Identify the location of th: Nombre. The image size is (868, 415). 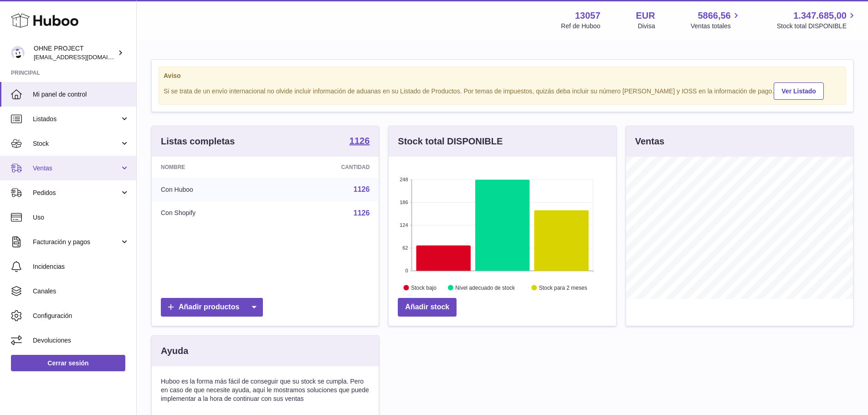
(212, 167).